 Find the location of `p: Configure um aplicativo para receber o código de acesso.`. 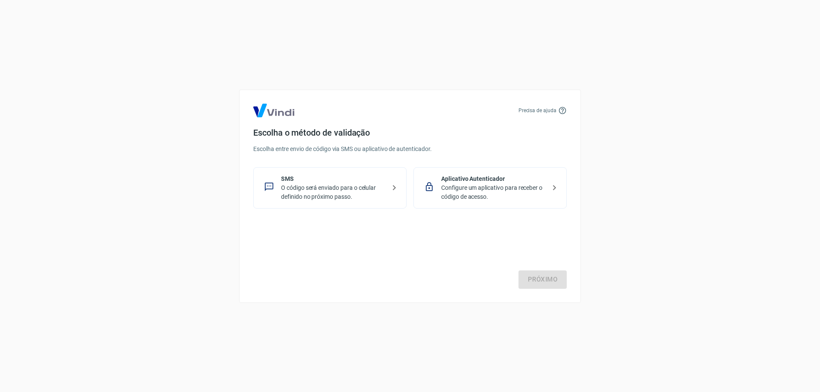

p: Configure um aplicativo para receber o código de acesso. is located at coordinates (493, 193).